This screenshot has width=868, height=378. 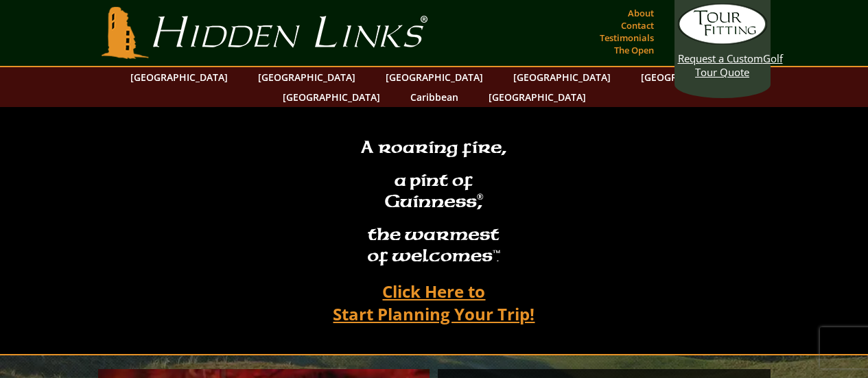 I want to click on a: Caribbean, so click(x=434, y=97).